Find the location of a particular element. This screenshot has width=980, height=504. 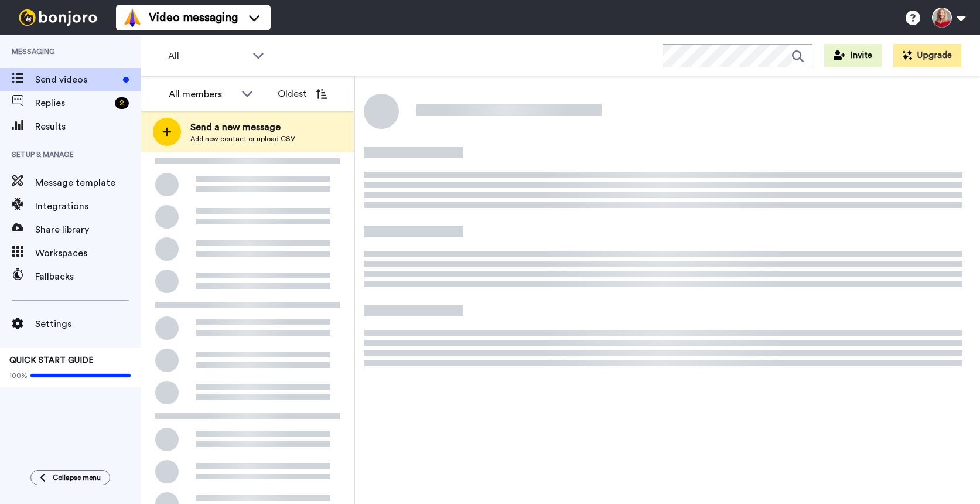

img: vm-color.svg is located at coordinates (132, 18).